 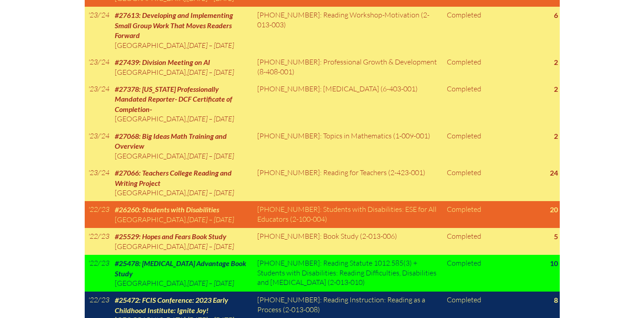 I want to click on span: #25472: FCIS Conference: 2023 Early Childhood Institute: Ignite Joy!, so click(x=171, y=305).